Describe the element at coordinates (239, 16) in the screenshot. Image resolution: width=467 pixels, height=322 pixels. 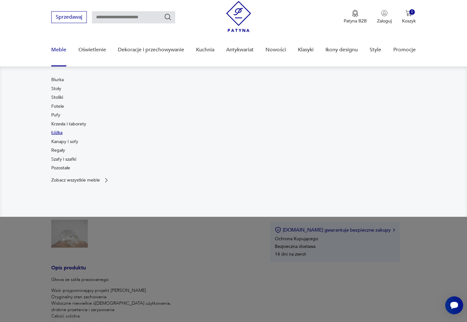
I see `img: Patyna - sklep z meblami i dekoracjami vintage` at that location.